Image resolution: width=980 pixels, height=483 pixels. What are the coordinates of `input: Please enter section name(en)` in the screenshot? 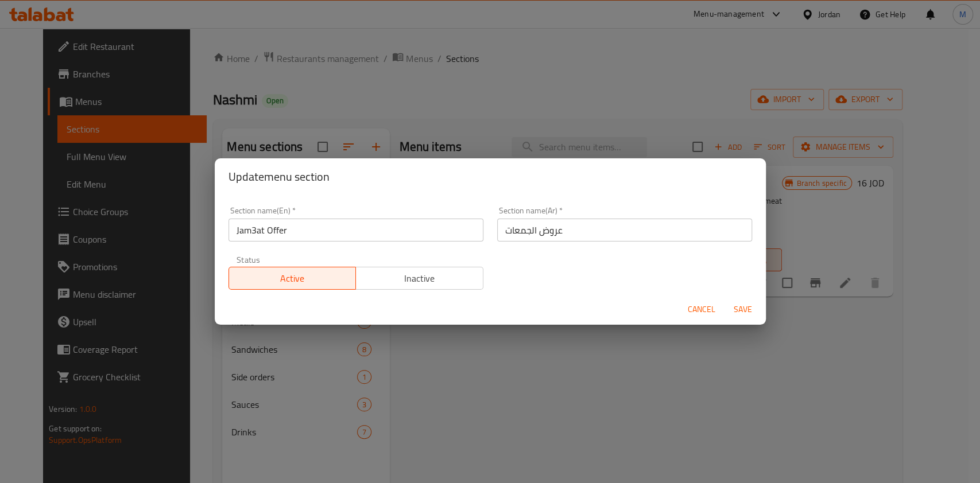 It's located at (356, 230).